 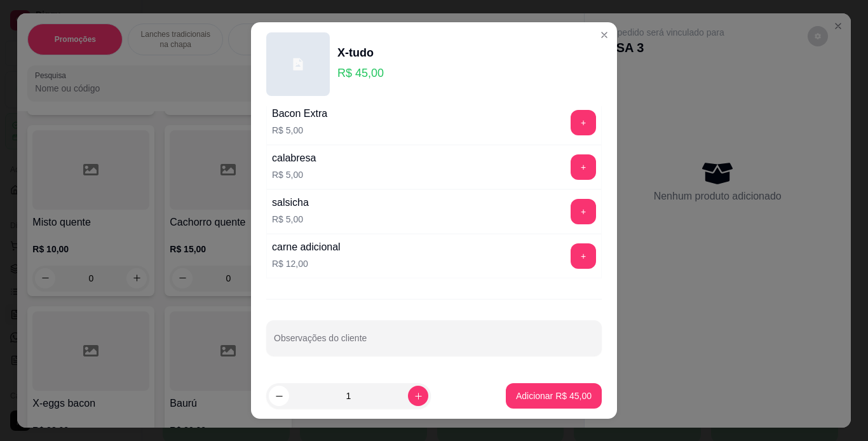 I want to click on button: Adicionar R$ 45,00, so click(x=553, y=396).